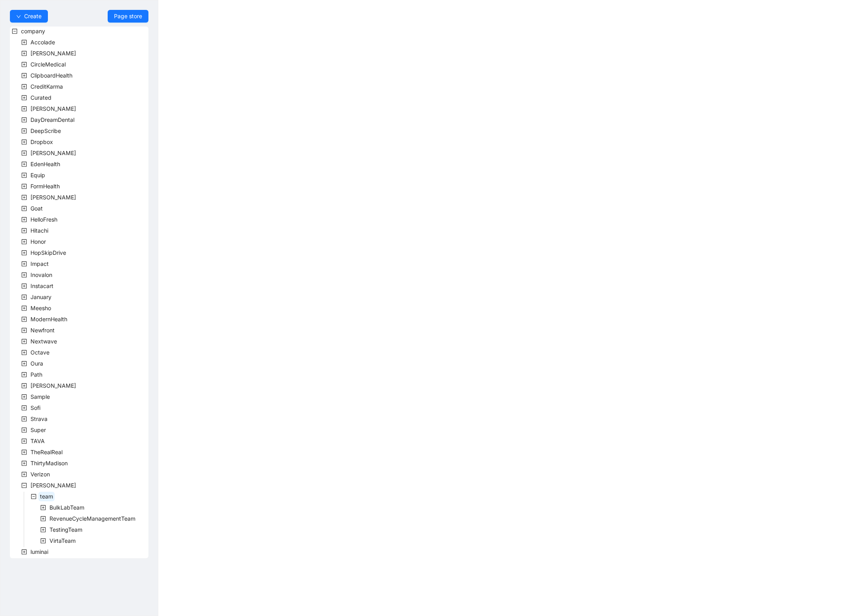  I want to click on span: CircleMedical, so click(48, 64).